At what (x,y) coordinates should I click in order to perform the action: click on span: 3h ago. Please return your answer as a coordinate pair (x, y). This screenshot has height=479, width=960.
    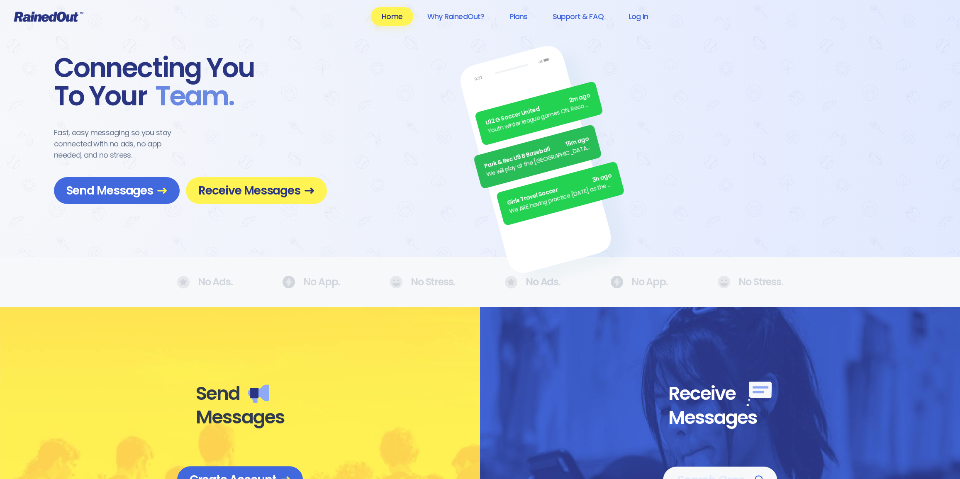
    Looking at the image, I should click on (602, 178).